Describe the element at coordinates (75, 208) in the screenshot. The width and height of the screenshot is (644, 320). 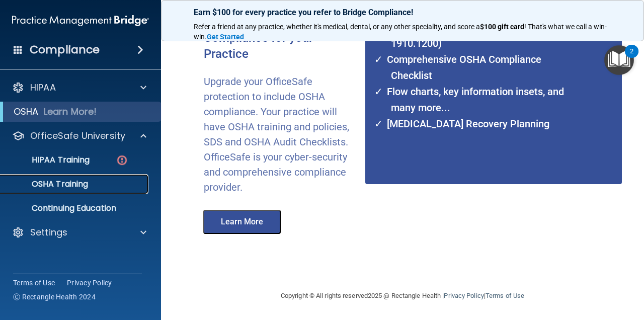
I see `p: Continuing Education` at that location.